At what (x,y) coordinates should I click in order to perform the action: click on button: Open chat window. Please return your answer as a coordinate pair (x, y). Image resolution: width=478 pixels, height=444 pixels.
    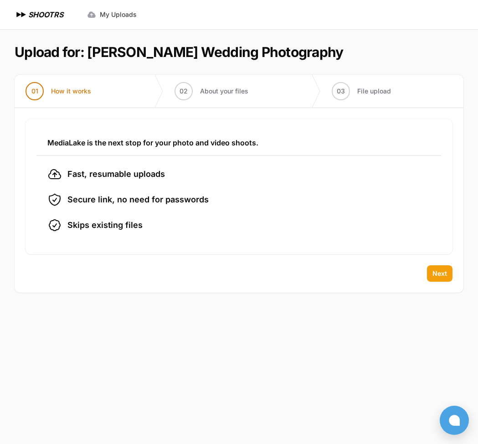
    Looking at the image, I should click on (454, 420).